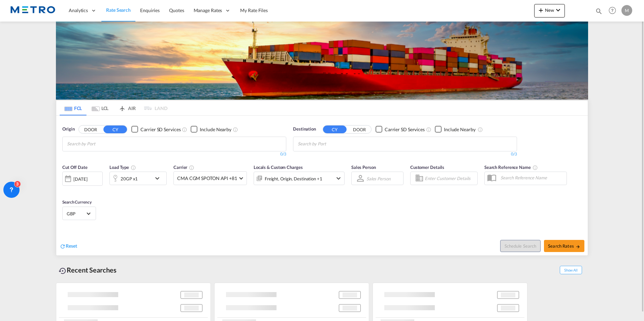  I want to click on span: Destination, so click(304, 129).